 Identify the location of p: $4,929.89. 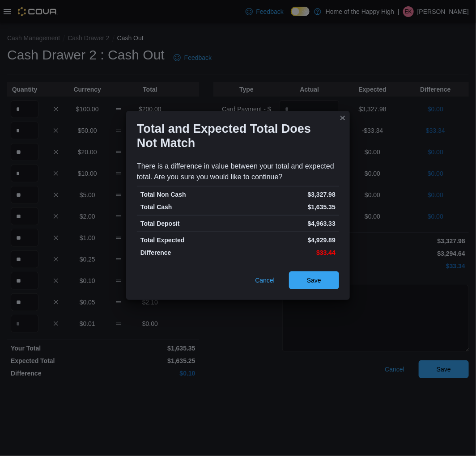
(287, 240).